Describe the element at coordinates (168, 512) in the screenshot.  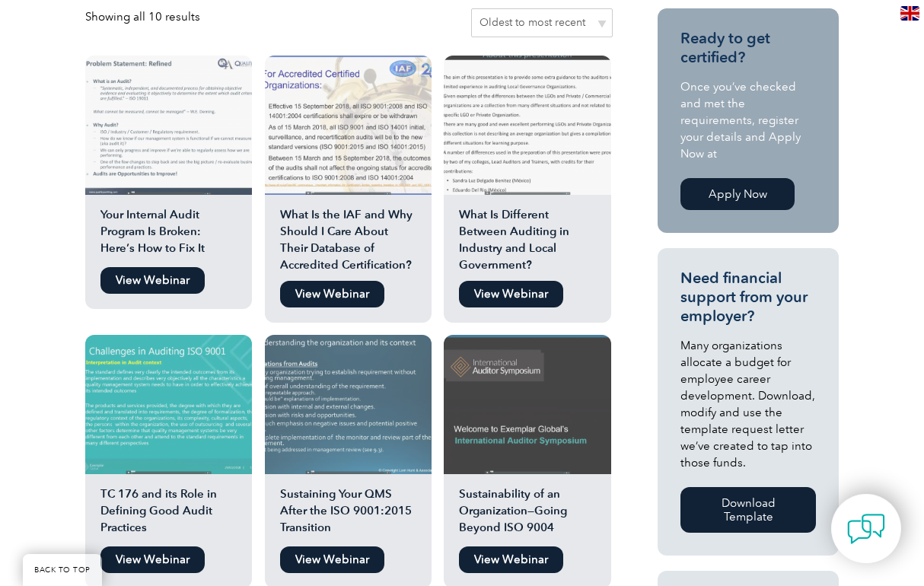
I see `h2: TC 176 and its Role in Defining Good Audit Practices` at that location.